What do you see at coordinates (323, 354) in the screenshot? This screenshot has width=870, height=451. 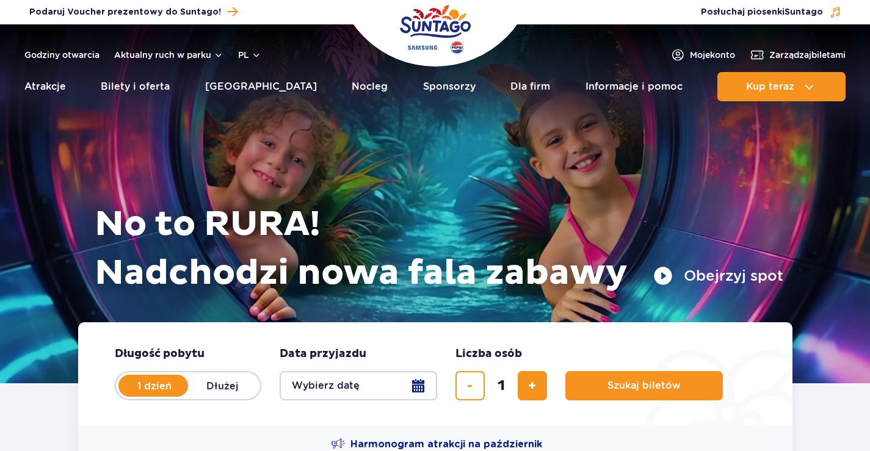 I see `span: Data przyjazdu` at bounding box center [323, 354].